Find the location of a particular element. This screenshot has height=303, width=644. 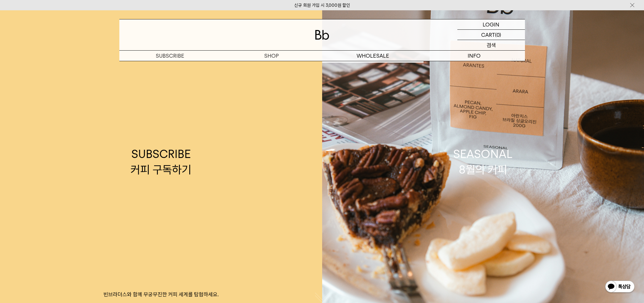

p: SUBSCRIBE is located at coordinates (170, 56).